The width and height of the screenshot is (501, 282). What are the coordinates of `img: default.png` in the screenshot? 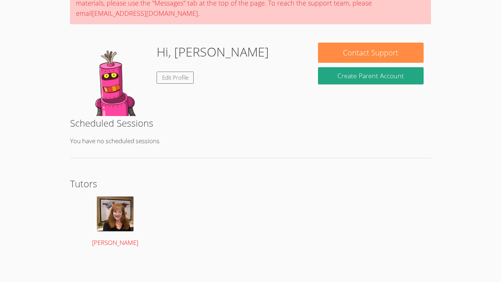 It's located at (114, 79).